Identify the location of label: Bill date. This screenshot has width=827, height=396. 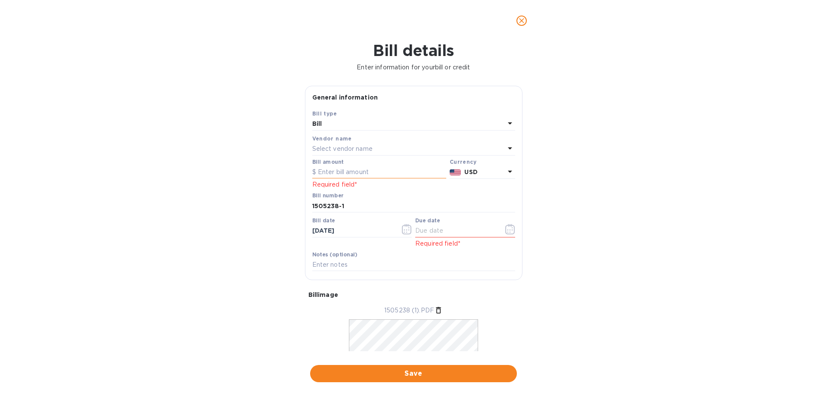
(323, 221).